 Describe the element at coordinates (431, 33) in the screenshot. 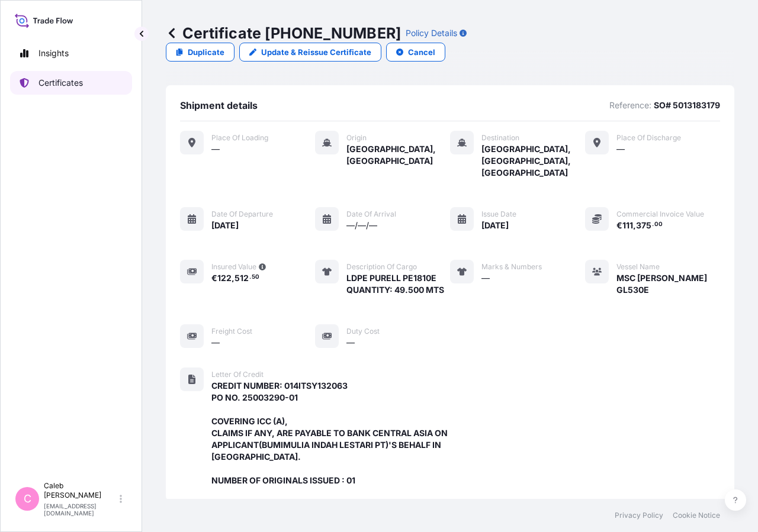

I see `p: Policy Details` at that location.